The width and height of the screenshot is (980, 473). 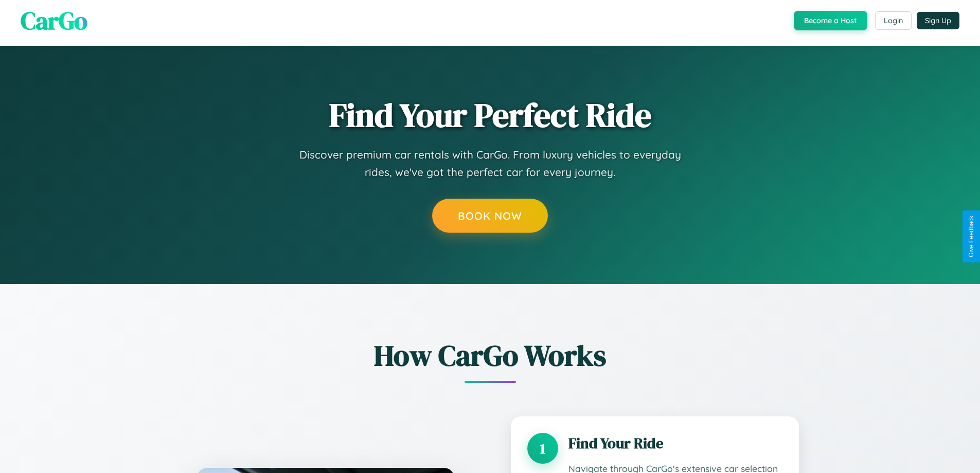 What do you see at coordinates (675, 443) in the screenshot?
I see `h3: Find Your Ride` at bounding box center [675, 443].